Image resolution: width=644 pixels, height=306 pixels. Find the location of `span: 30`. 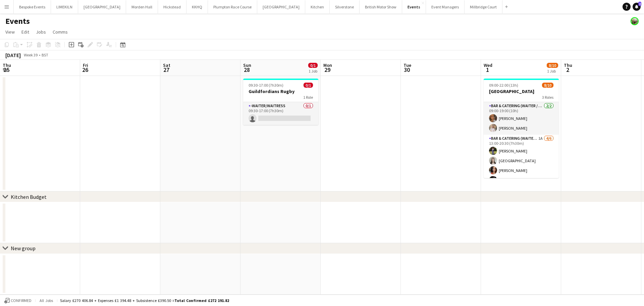

span: 30 is located at coordinates (407, 70).